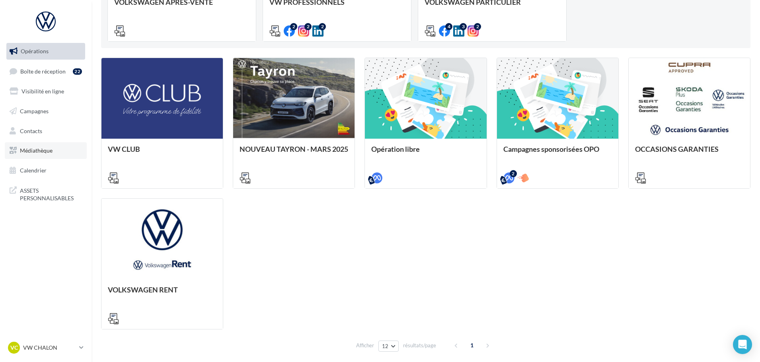 The height and width of the screenshot is (362, 760). Describe the element at coordinates (43, 91) in the screenshot. I see `span: Visibilité en ligne` at that location.